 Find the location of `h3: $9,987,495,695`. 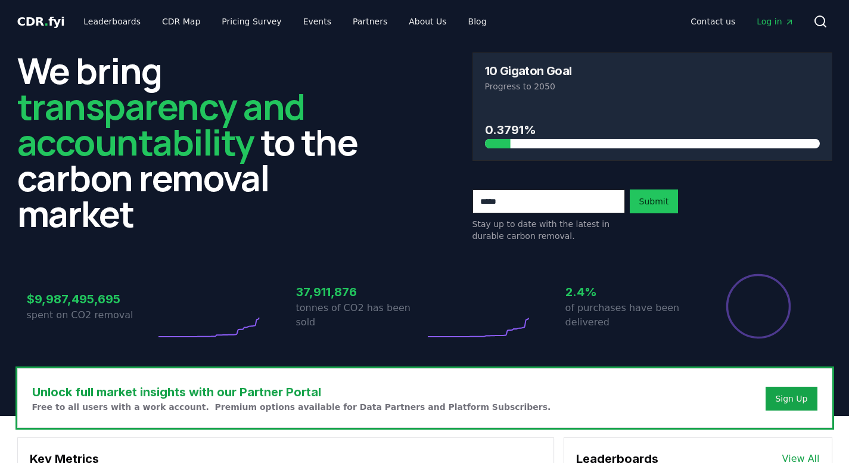

h3: $9,987,495,695 is located at coordinates (91, 299).